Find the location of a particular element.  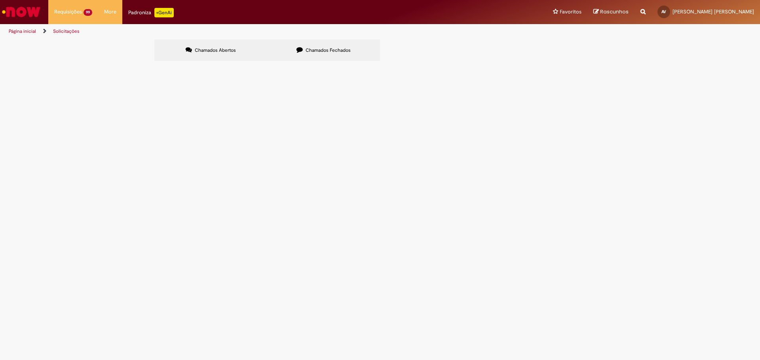

span: Rascunhos is located at coordinates (614, 11).